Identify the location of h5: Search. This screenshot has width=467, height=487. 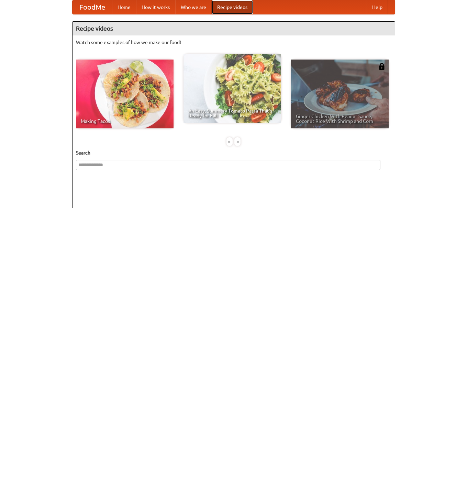
(234, 153).